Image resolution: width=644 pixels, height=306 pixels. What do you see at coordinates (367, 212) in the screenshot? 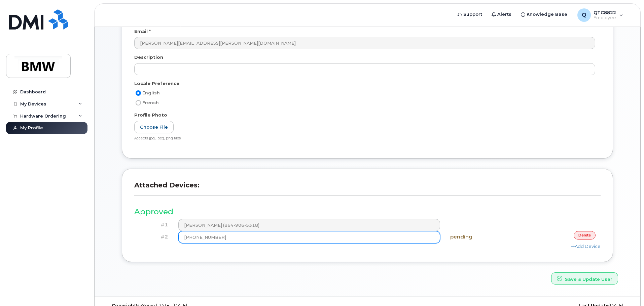
I see `h3: Approved` at bounding box center [367, 212].